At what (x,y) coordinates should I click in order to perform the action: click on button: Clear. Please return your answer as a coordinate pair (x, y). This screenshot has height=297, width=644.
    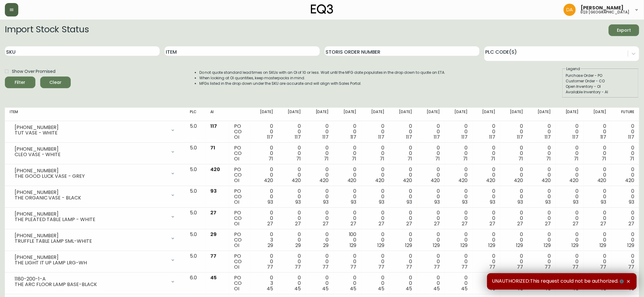
    Looking at the image, I should click on (56, 82).